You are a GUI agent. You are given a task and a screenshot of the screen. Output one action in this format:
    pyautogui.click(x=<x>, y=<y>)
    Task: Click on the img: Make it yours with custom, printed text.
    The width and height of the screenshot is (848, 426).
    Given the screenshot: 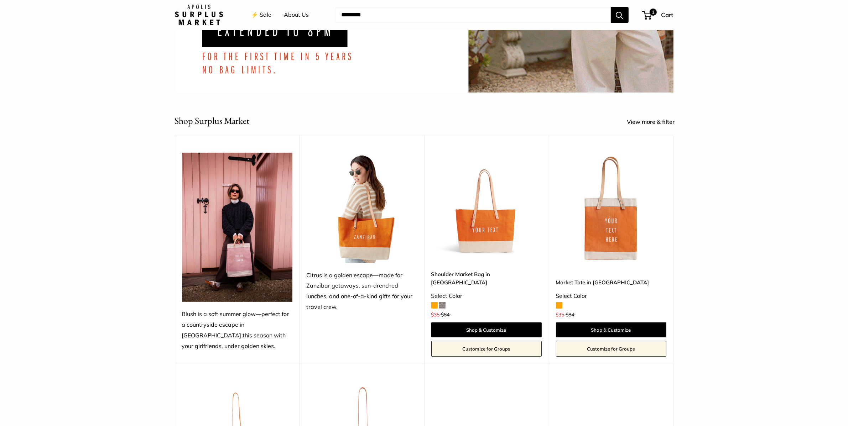 What is the action you would take?
    pyautogui.click(x=486, y=208)
    